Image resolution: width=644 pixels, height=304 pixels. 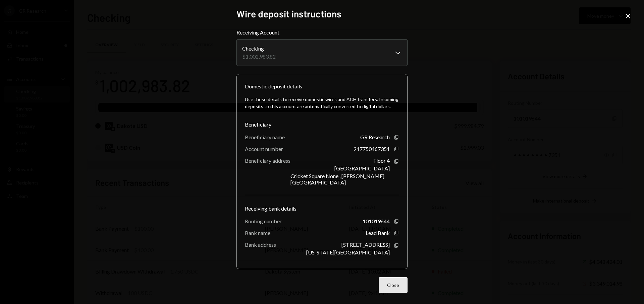 I want to click on div: Receiving bank details, so click(x=322, y=209).